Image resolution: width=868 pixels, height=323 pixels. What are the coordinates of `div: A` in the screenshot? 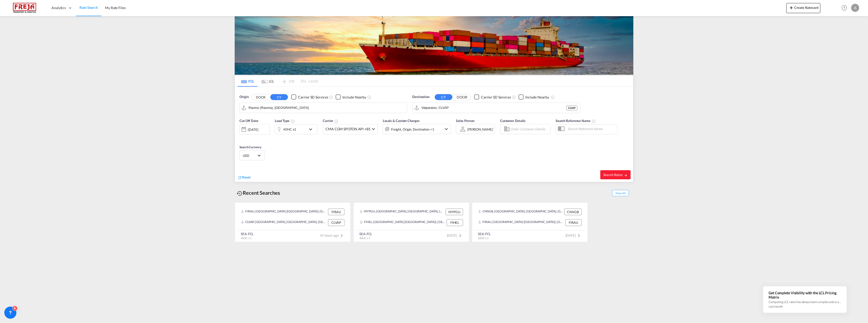 It's located at (855, 8).